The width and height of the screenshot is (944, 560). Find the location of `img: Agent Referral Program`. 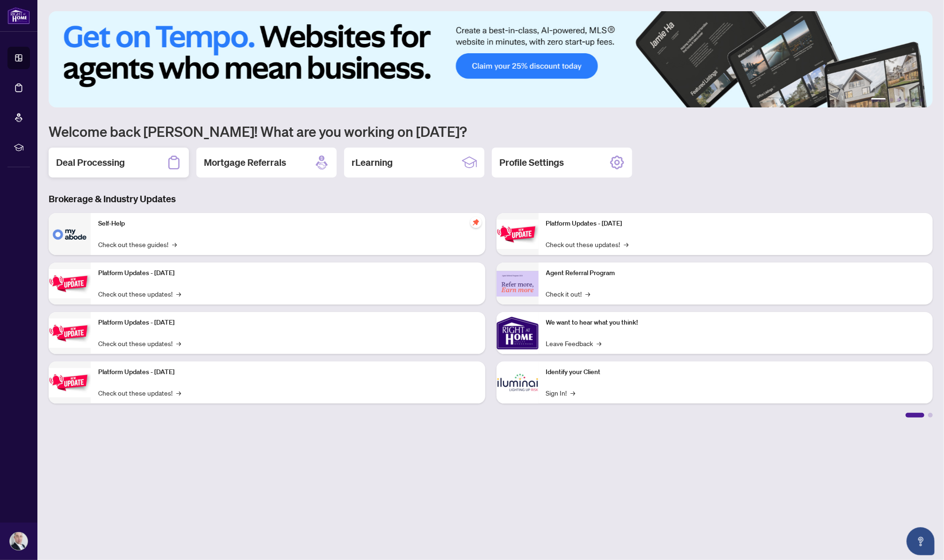

img: Agent Referral Program is located at coordinates (518, 284).